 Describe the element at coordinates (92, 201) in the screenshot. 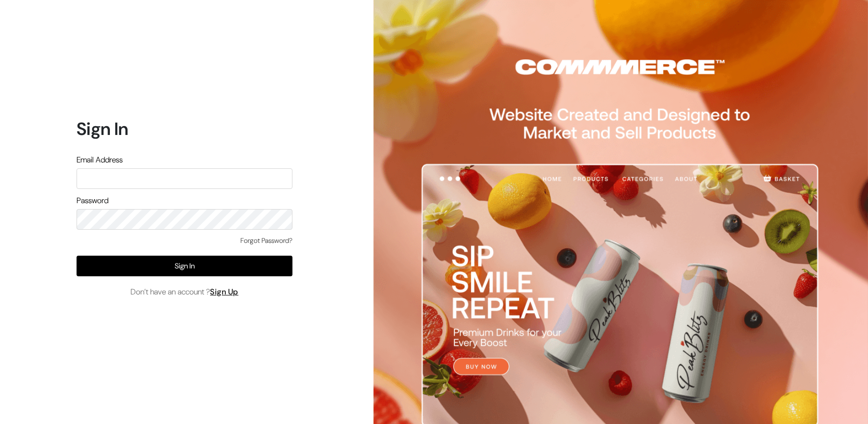

I see `label: Password` at that location.